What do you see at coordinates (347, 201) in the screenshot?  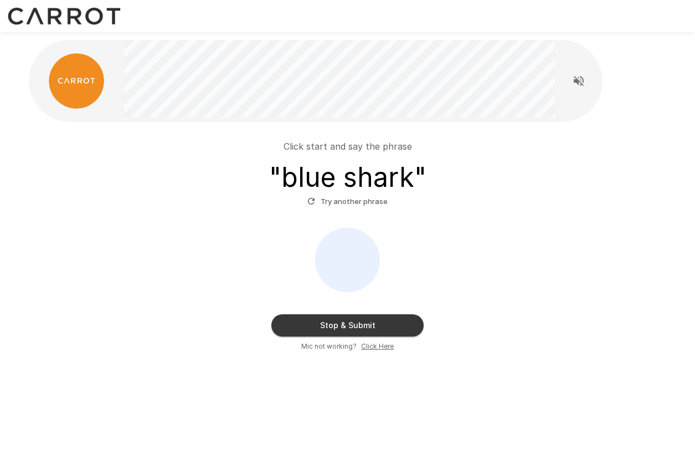 I see `button: Try another phrase` at bounding box center [347, 201].